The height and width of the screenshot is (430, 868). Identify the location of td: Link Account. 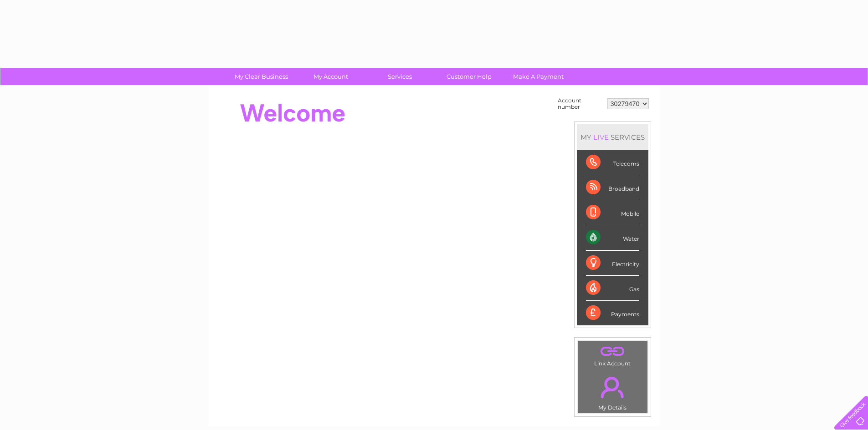
(613, 355).